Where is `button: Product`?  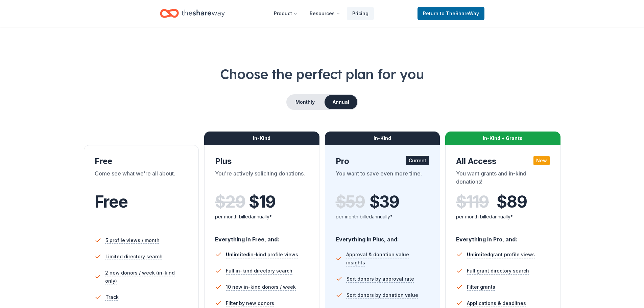
button: Product is located at coordinates (285, 14).